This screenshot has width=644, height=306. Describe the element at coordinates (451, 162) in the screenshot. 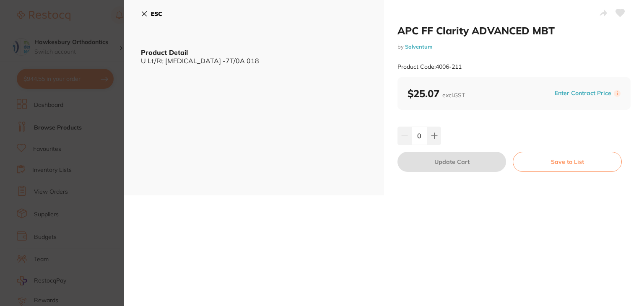

I see `button: Update Cart` at that location.